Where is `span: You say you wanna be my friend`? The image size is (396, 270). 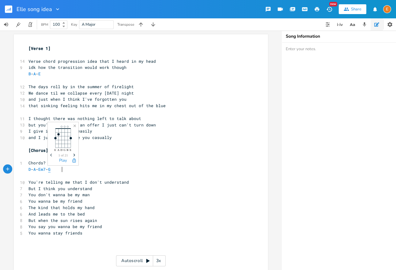 span: You say you wanna be my friend is located at coordinates (65, 227).